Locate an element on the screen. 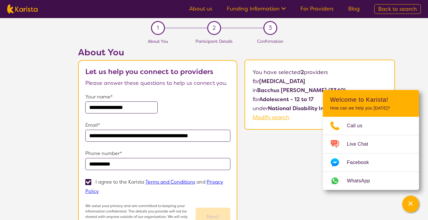 The height and width of the screenshot is (220, 428). span: 2 is located at coordinates (214, 28).